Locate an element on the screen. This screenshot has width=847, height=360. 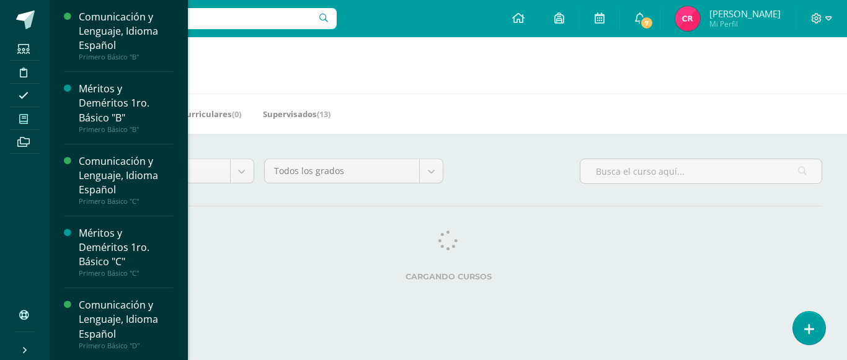
a: Méritos y Deméritos 1ro. Básico "C"Primero Básico "C" is located at coordinates (126, 252).